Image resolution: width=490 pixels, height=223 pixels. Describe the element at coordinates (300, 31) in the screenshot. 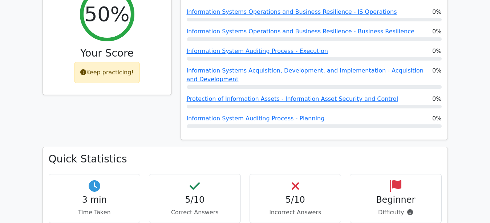

I see `a: Information Systems Operations and Business Resilience - Business Resilience` at that location.